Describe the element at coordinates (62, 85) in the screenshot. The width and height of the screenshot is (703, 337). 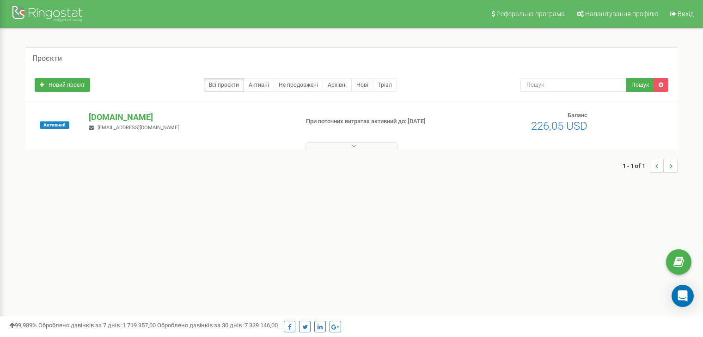
I see `a: Новий проєкт` at that location.